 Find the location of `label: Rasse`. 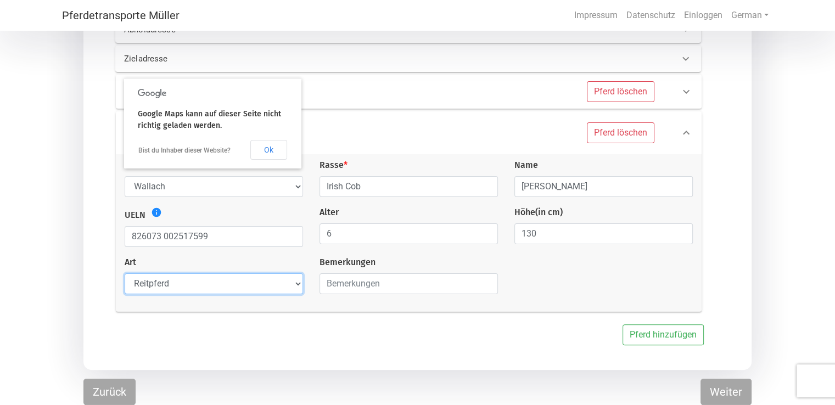

label: Rasse is located at coordinates (333, 165).